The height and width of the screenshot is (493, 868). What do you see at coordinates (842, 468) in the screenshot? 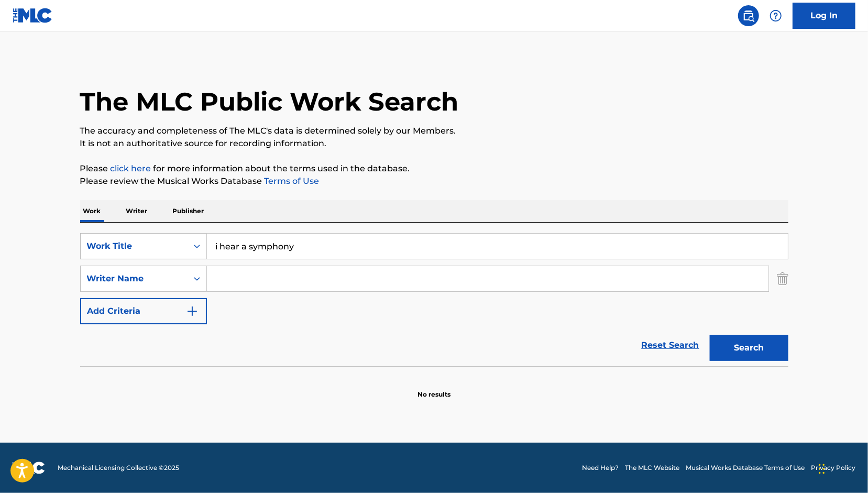
I see `div: Chat Widget` at bounding box center [842, 468].